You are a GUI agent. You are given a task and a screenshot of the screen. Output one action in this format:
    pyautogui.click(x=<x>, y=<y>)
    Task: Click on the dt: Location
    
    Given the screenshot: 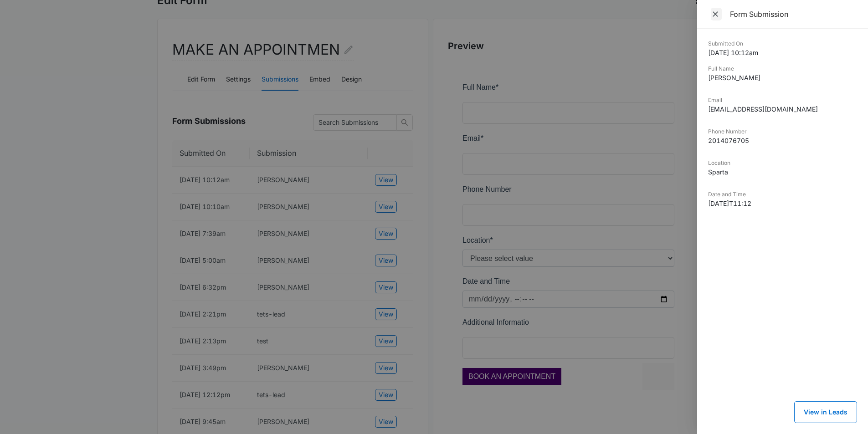 What is the action you would take?
    pyautogui.click(x=782, y=163)
    